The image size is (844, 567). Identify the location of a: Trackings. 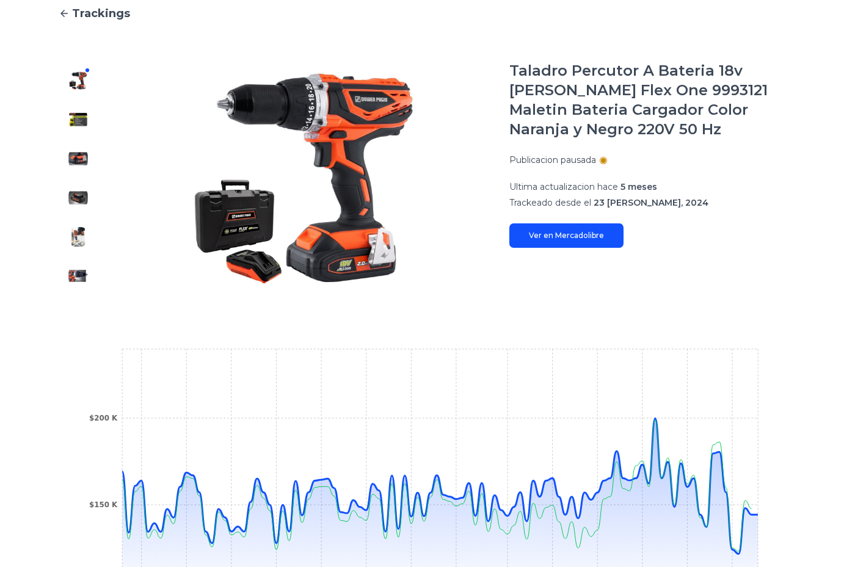
(422, 13).